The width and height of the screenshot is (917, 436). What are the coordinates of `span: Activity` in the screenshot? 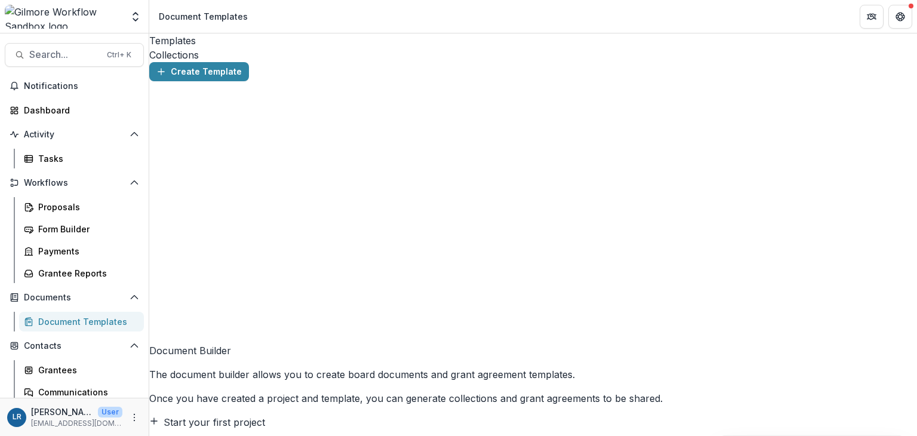 It's located at (74, 134).